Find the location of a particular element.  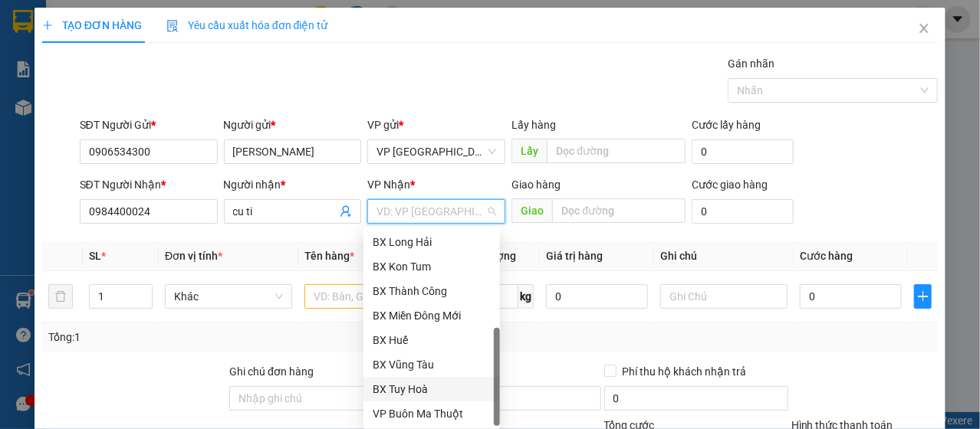

div: BX Vũng Tàu is located at coordinates (432, 365).